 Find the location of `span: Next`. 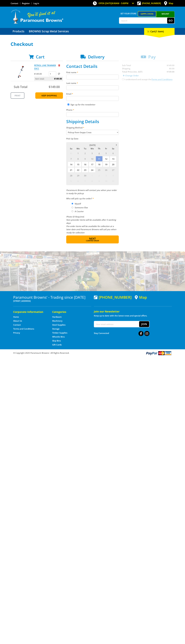

span: Next is located at coordinates (92, 238).